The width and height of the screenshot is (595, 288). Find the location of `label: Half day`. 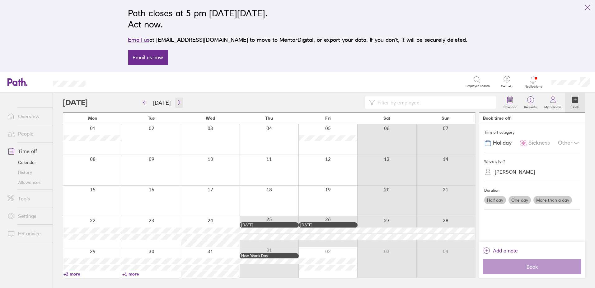

label: Half day is located at coordinates (495, 200).